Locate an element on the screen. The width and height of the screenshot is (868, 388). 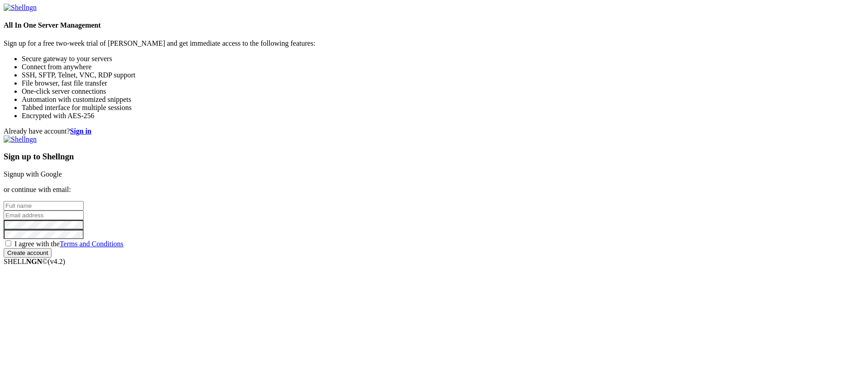
a: Terms and Conditions is located at coordinates (91, 244).